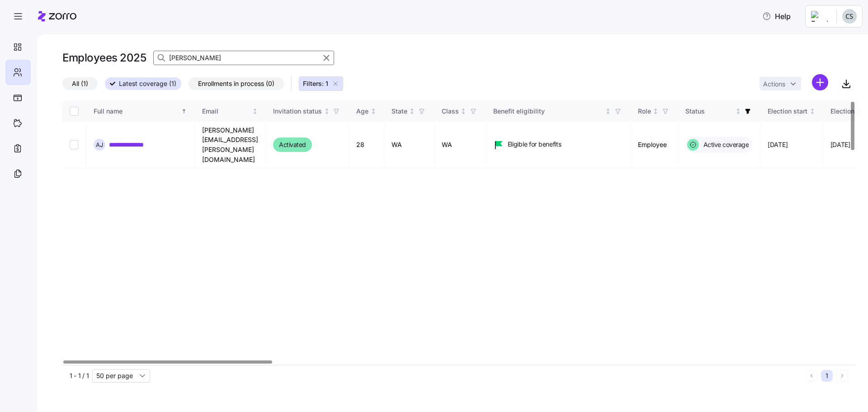 The height and width of the screenshot is (412, 868). I want to click on img: Employer logo, so click(820, 16).